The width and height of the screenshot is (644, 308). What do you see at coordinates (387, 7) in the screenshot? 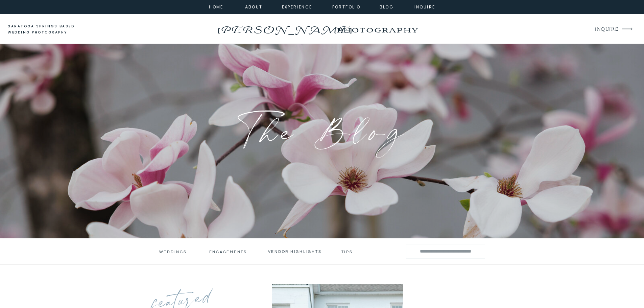
I see `a: Blog` at bounding box center [387, 7].